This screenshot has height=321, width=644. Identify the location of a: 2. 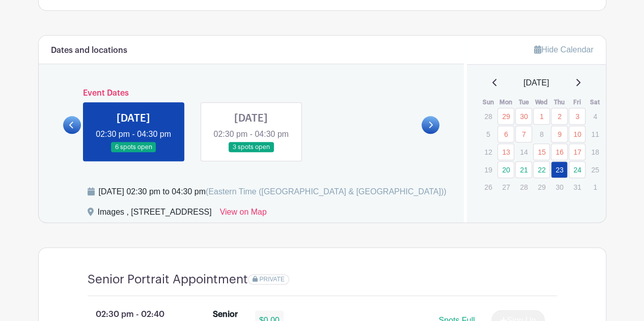
(559, 116).